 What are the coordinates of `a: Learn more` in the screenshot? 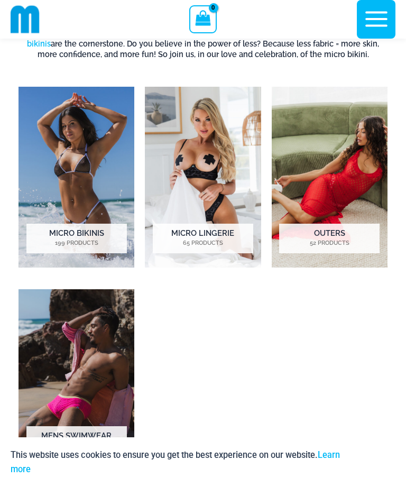 It's located at (175, 462).